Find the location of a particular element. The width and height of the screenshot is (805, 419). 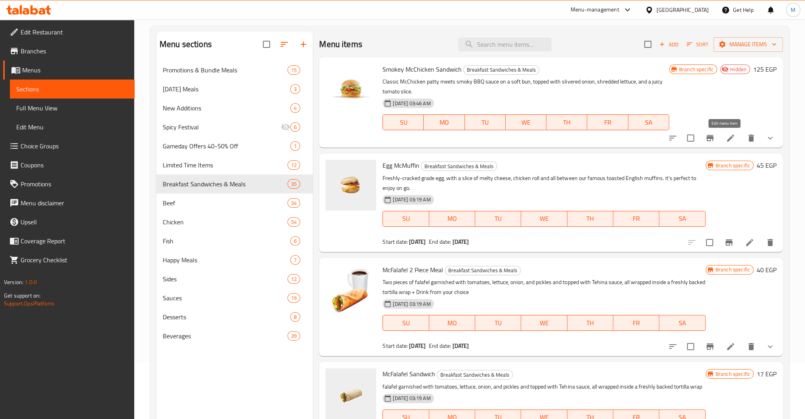

span: Sort items is located at coordinates (697, 44).